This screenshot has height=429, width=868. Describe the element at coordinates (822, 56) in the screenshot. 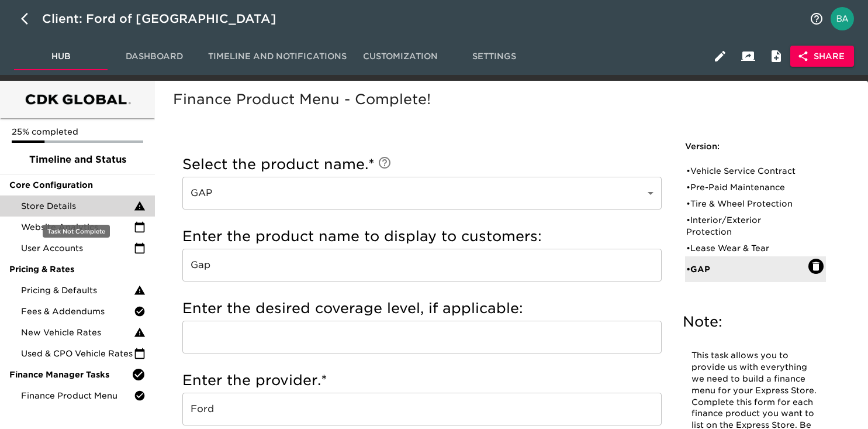

I see `span: Share` at that location.